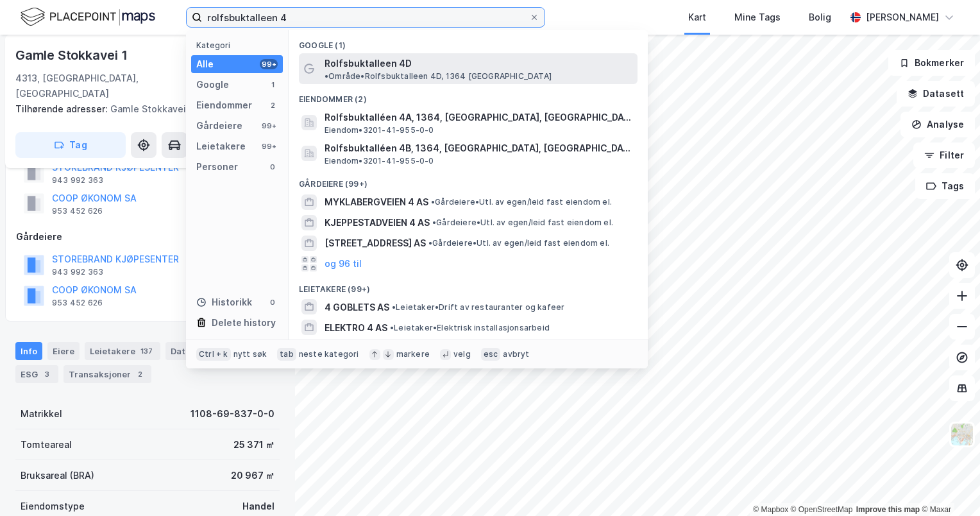  I want to click on div: Eiendommer, so click(224, 105).